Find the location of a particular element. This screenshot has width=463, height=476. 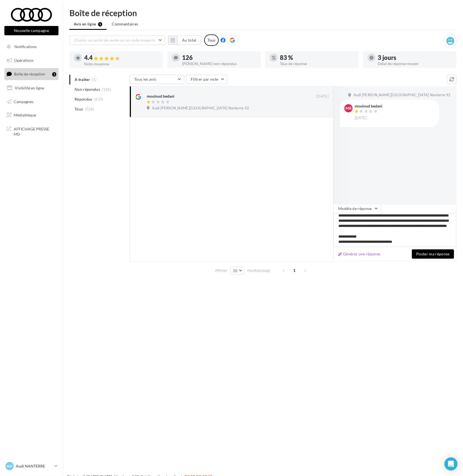

div: Délai de réponse moyen is located at coordinates (416, 64).